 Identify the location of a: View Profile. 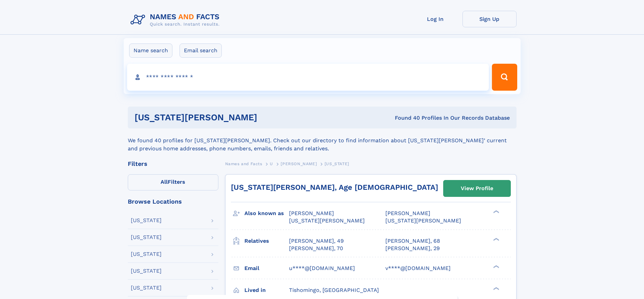
(477, 189).